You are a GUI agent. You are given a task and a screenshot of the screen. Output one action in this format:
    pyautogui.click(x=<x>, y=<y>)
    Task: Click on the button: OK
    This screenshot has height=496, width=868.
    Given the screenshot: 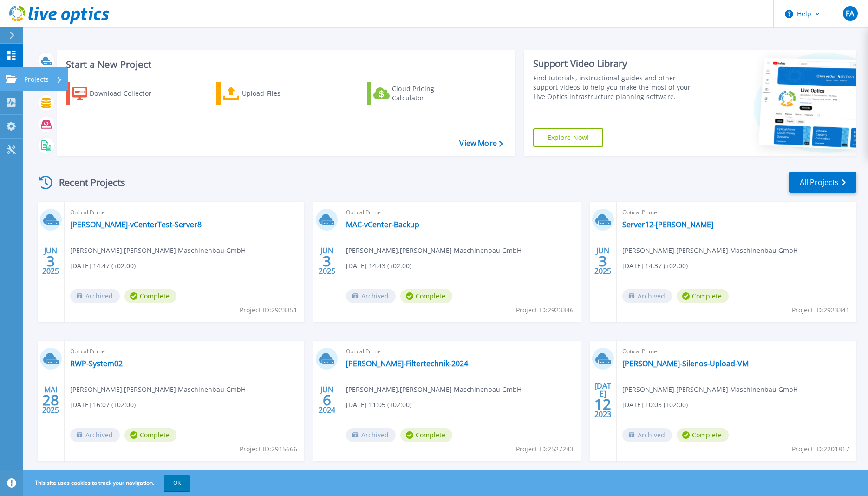 What is the action you would take?
    pyautogui.click(x=177, y=482)
    